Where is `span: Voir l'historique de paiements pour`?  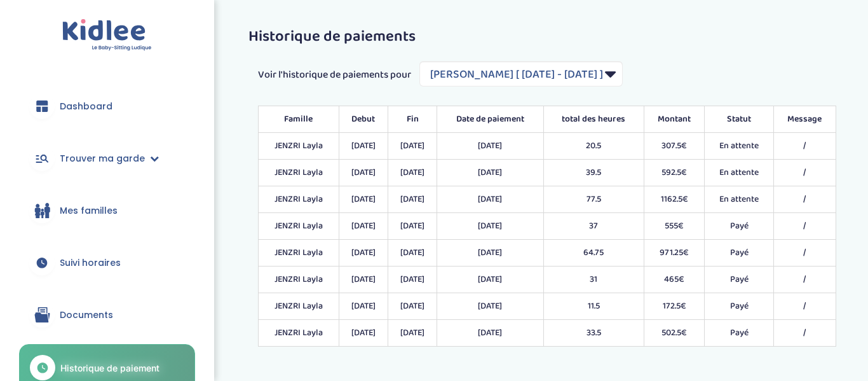
span: Voir l'historique de paiements pour is located at coordinates (334, 75).